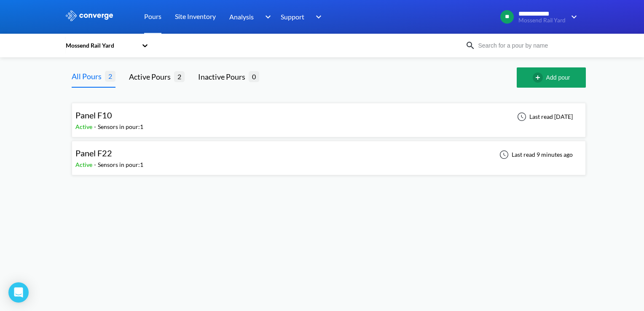  I want to click on span: 0, so click(254, 76).